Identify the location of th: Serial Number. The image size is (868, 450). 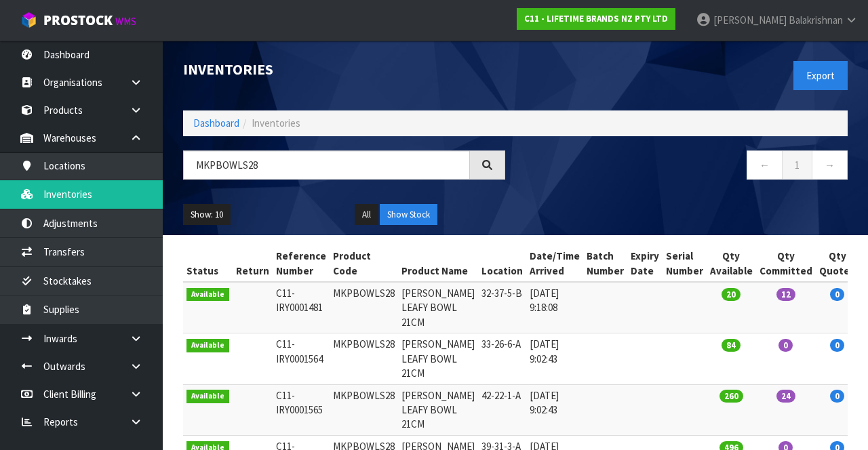
(685, 264).